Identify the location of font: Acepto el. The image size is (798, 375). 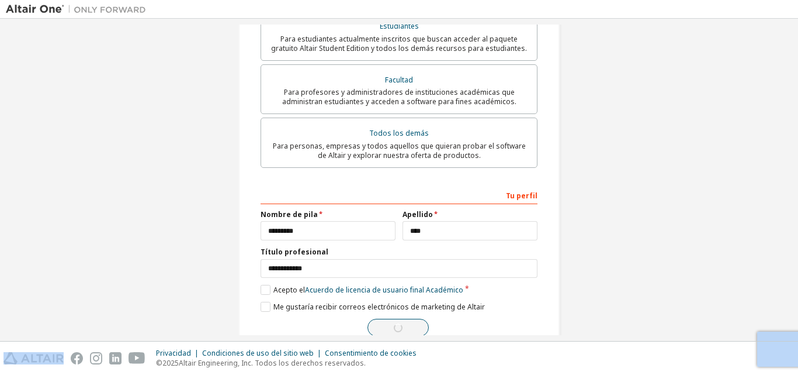
(289, 289).